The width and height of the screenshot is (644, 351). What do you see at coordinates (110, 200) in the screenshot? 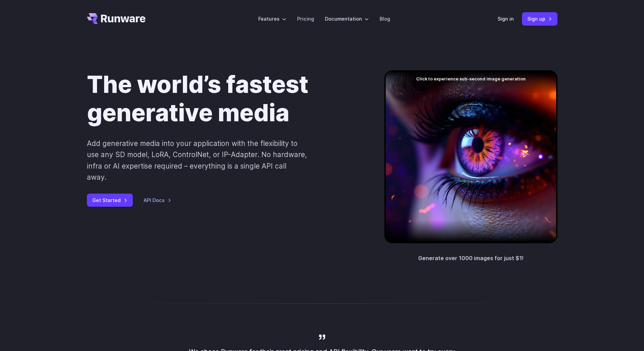
I see `a: Get Started` at bounding box center [110, 200].